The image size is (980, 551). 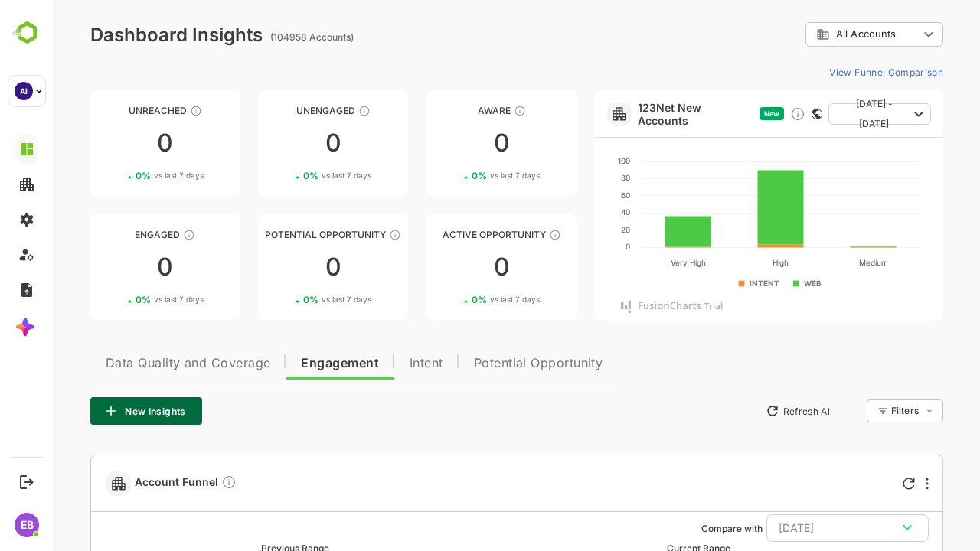 I want to click on span: Intent, so click(x=373, y=363).